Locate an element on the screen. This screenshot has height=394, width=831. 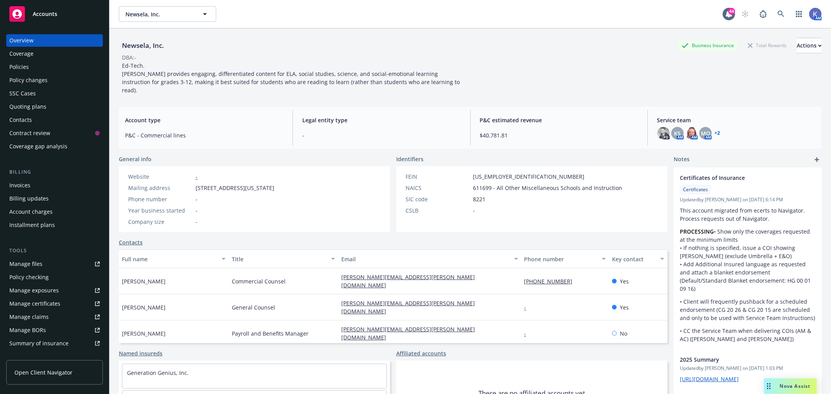
button: Full name is located at coordinates (174, 259).